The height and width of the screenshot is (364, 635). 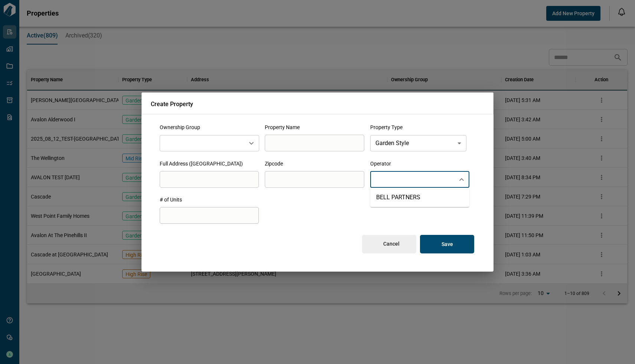 I want to click on span: Operator, so click(x=381, y=163).